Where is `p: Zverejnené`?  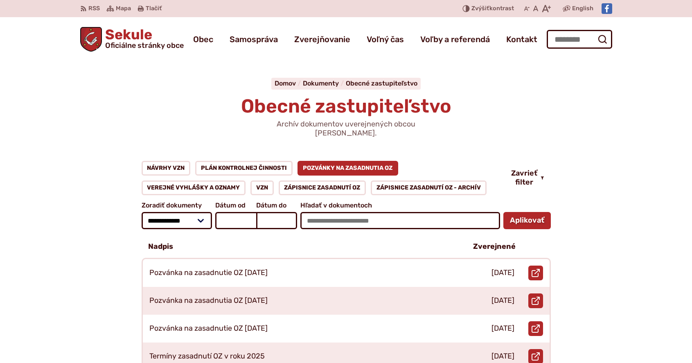 p: Zverejnené is located at coordinates (495, 247).